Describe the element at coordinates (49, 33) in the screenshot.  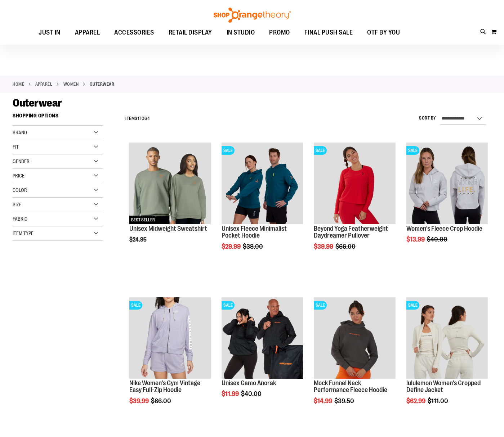
I see `a: JUST IN` at that location.